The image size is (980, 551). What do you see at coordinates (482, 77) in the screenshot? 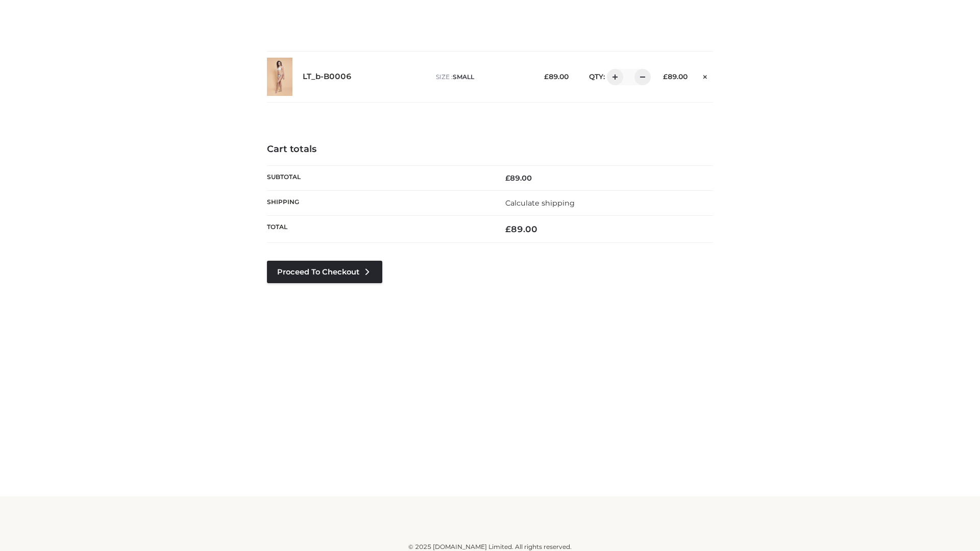
I see `p: size :` at bounding box center [482, 77].